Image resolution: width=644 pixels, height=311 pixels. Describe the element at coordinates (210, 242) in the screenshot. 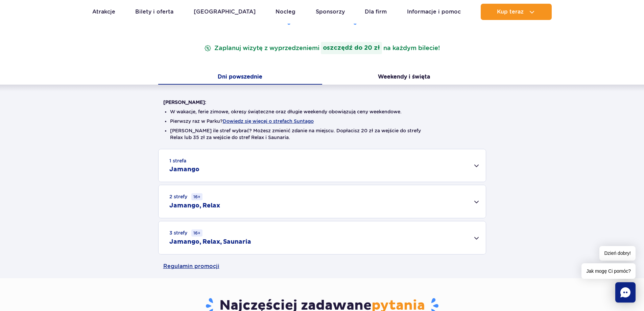

I see `h2: Jamango, Relax, Saunaria` at that location.